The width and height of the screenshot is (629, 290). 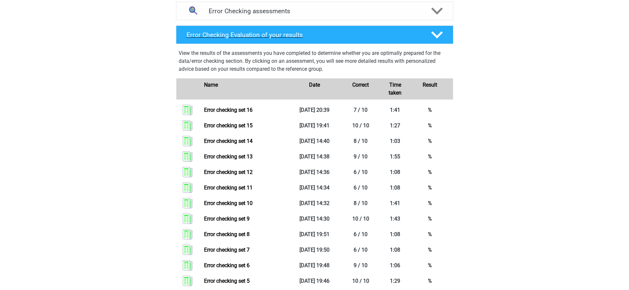 I want to click on a: Error checking set 14, so click(x=228, y=141).